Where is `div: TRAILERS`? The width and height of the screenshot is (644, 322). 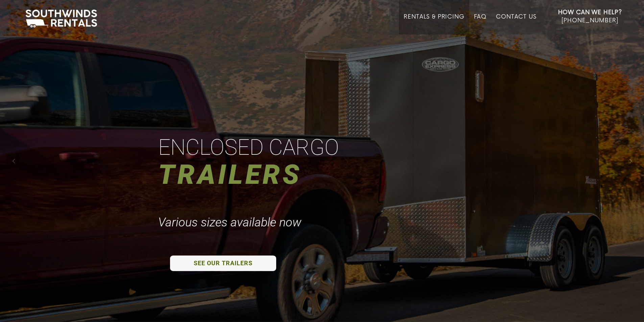
div: TRAILERS is located at coordinates (231, 175).